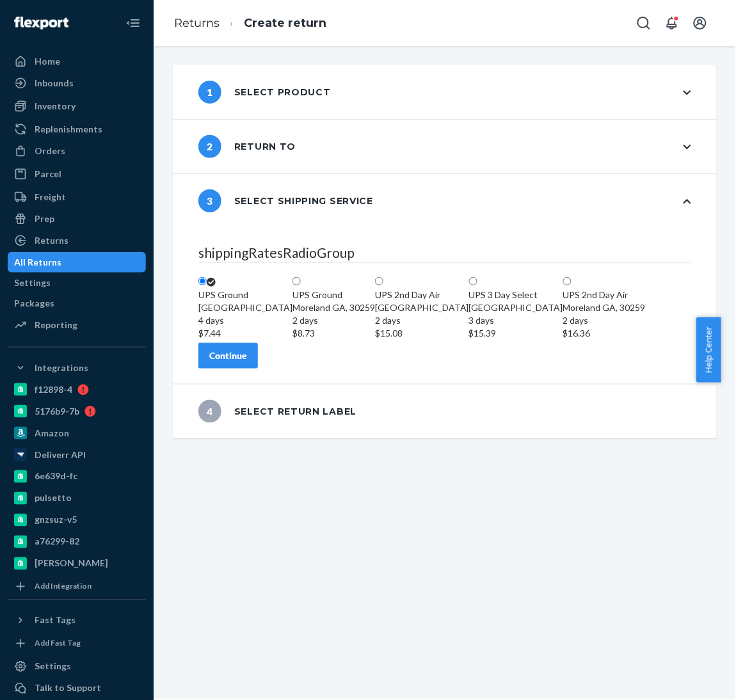 The image size is (736, 700). Describe the element at coordinates (77, 689) in the screenshot. I see `a: Talk to Support` at that location.